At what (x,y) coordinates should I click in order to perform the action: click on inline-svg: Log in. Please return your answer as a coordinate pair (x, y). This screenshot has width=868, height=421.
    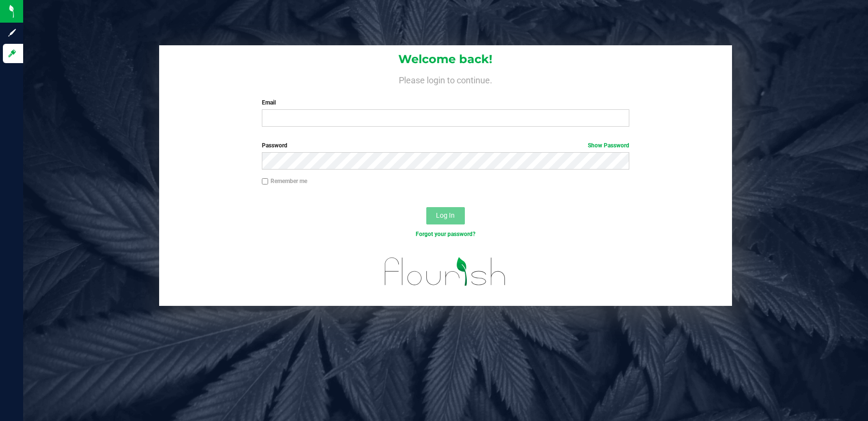
    Looking at the image, I should click on (12, 54).